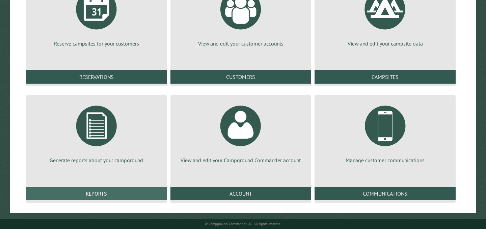  What do you see at coordinates (385, 44) in the screenshot?
I see `p: View and edit your campsite data` at bounding box center [385, 44].